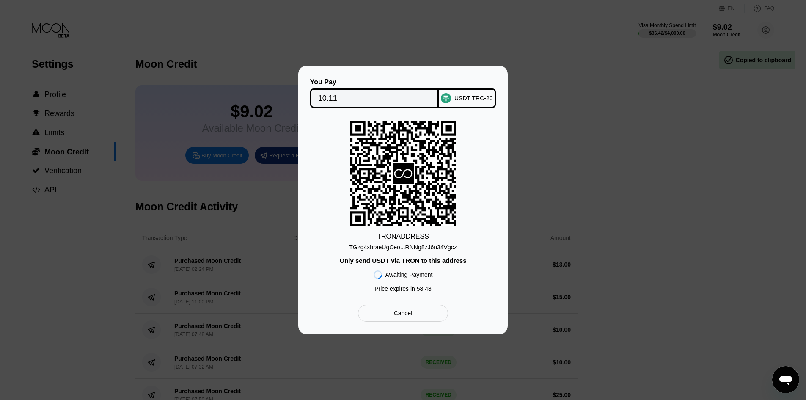 Image resolution: width=806 pixels, height=400 pixels. Describe the element at coordinates (473, 98) in the screenshot. I see `div: USDT TRC-20` at that location.